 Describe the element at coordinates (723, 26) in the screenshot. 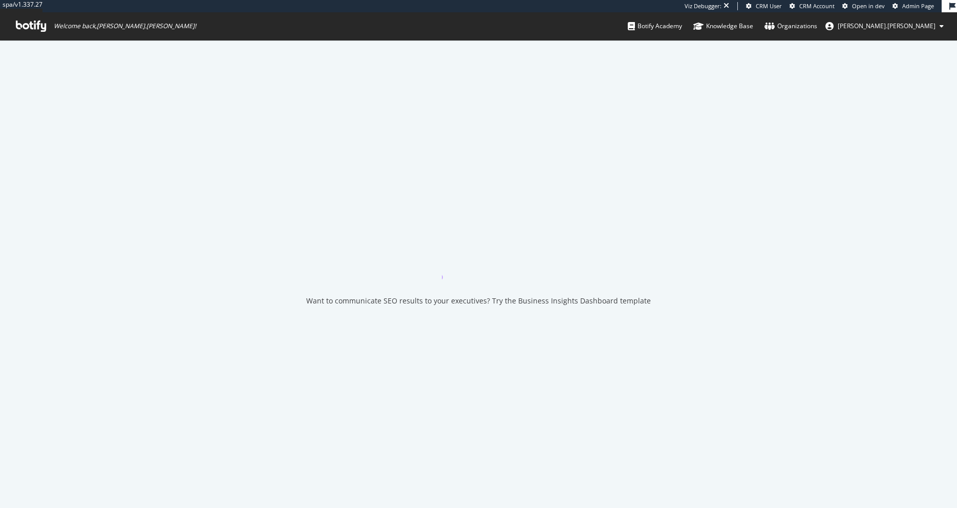

I see `a: Knowledge Base` at that location.